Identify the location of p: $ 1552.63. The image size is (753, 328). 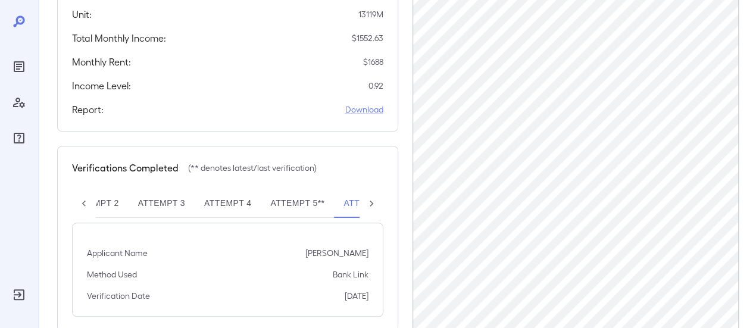
(367, 38).